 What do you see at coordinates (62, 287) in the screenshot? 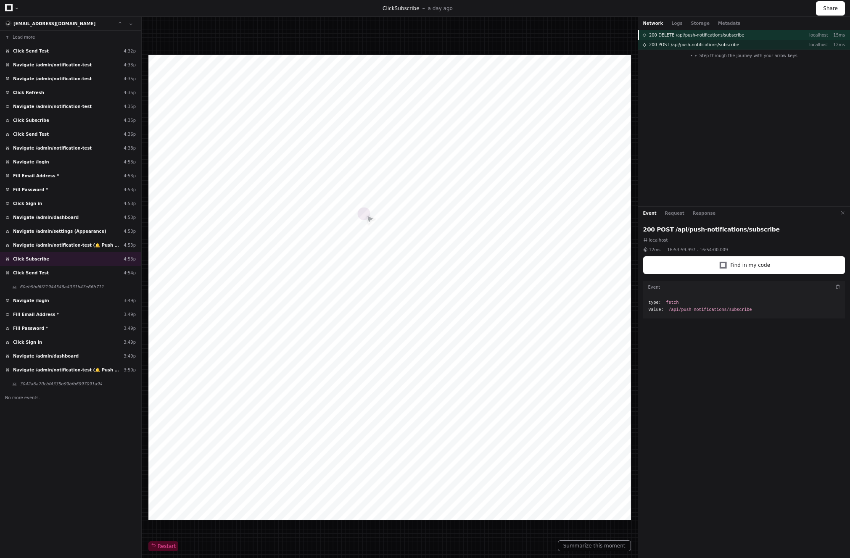
I see `span: 60eb9bd6f21944549a4031b47e66b711` at bounding box center [62, 287].